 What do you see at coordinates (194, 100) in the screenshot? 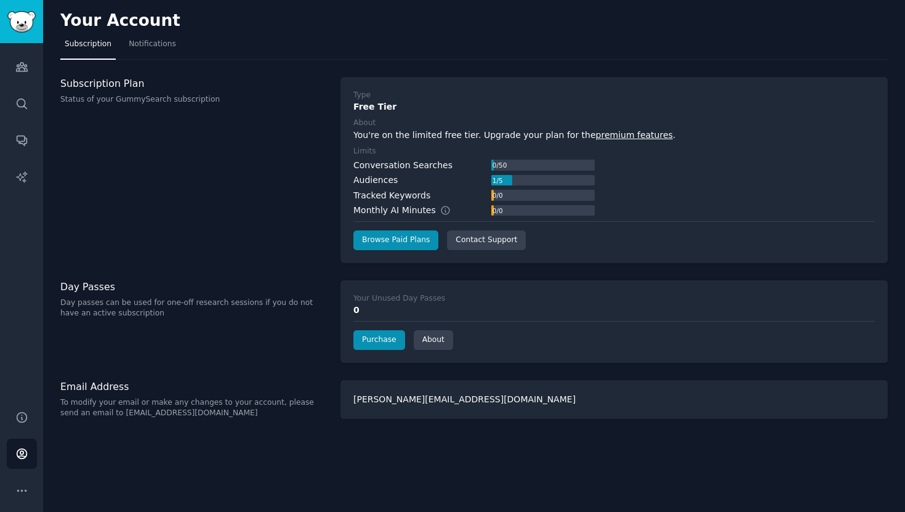
I see `p: Status of your GummySearch subscription` at bounding box center [194, 100].